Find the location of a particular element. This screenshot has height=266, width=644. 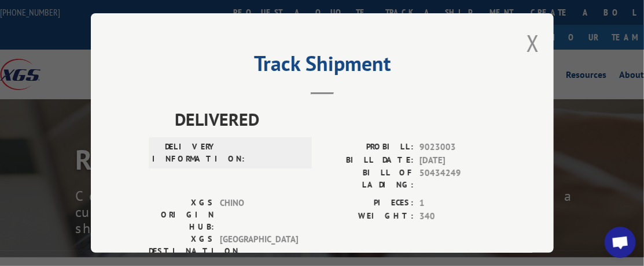

label: BILL DATE: is located at coordinates (367, 160).